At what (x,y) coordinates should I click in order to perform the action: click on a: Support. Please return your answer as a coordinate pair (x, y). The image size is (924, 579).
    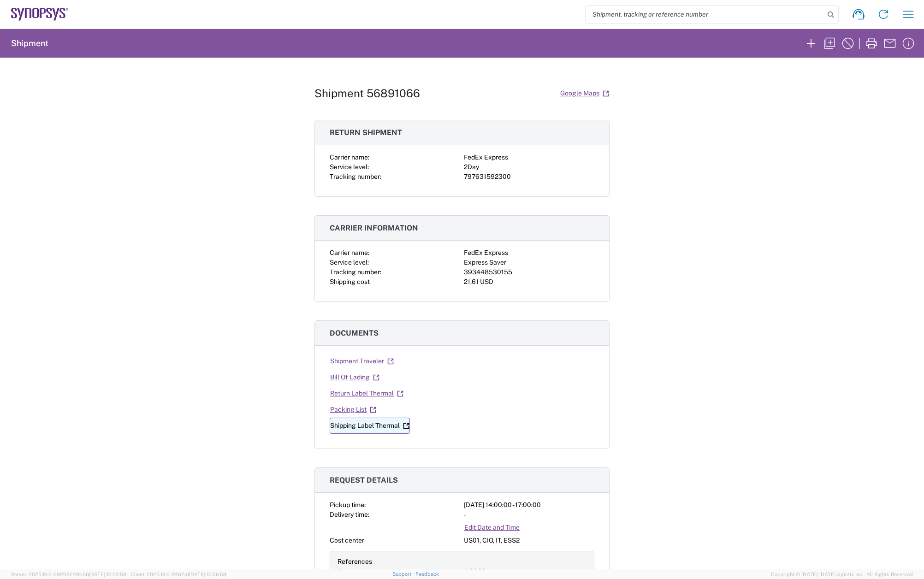
    Looking at the image, I should click on (403, 574).